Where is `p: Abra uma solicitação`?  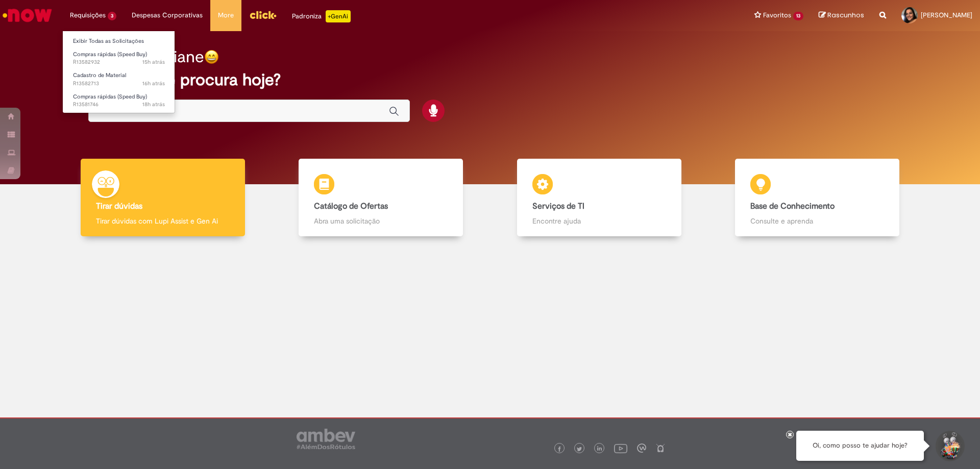
p: Abra uma solicitação is located at coordinates (381, 221).